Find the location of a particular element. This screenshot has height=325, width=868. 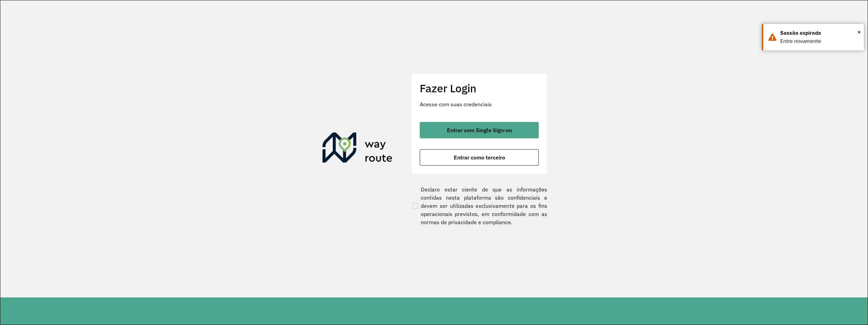

span: Entrar com Single Sign-on is located at coordinates (479, 130).